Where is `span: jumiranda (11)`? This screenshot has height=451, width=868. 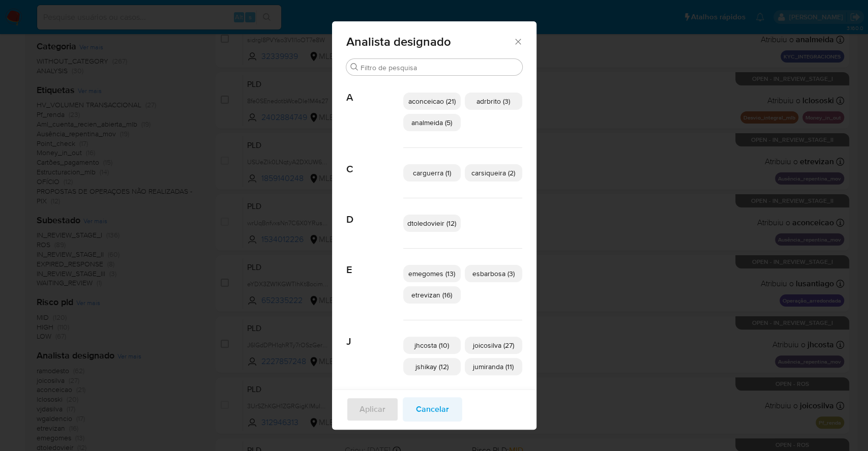
span: jumiranda (11) is located at coordinates (493, 367).